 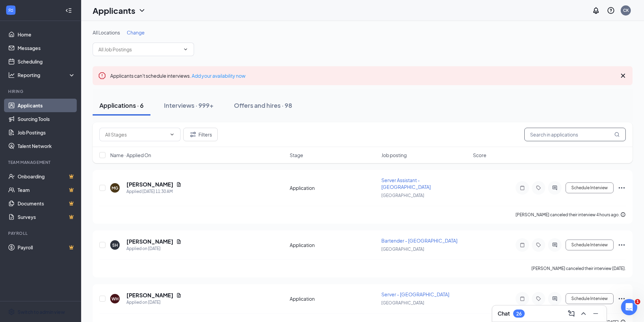 I want to click on svg: WorkstreamLogo, so click(x=11, y=10).